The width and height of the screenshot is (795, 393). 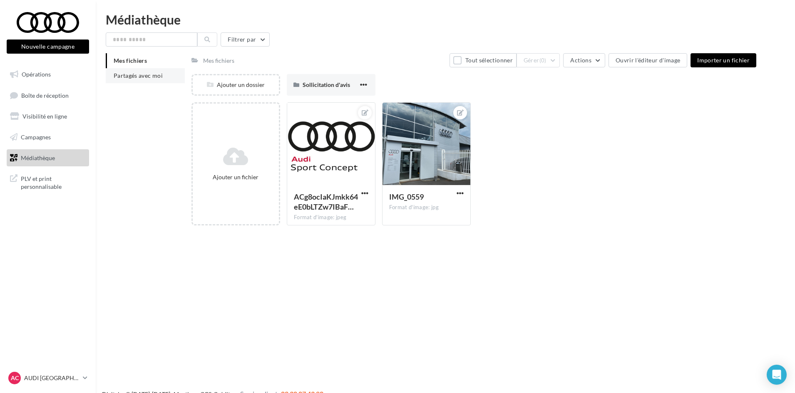 I want to click on span: Mes fichiers, so click(x=130, y=60).